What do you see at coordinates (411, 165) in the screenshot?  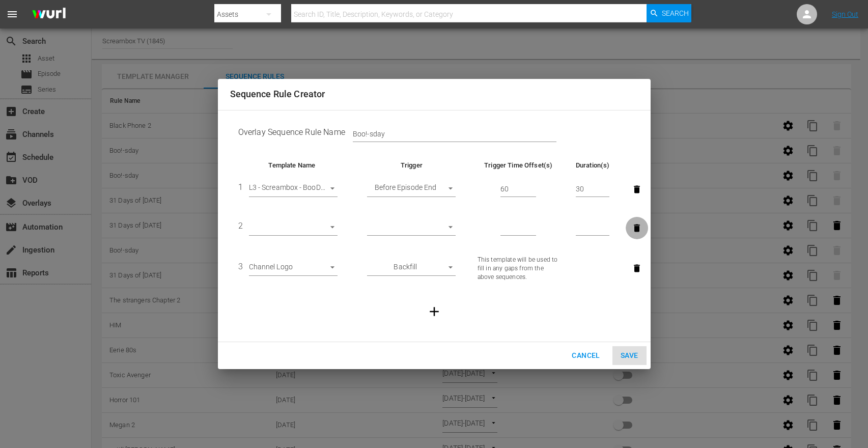 I see `th: Trigger` at bounding box center [411, 165].